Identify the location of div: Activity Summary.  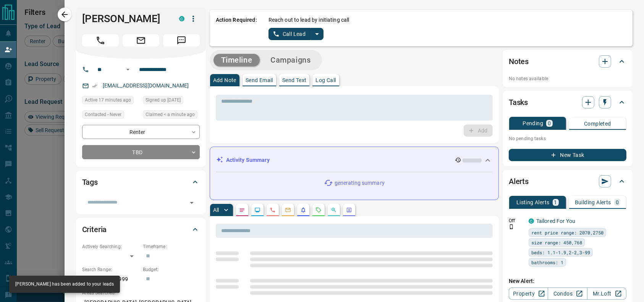
(354, 160).